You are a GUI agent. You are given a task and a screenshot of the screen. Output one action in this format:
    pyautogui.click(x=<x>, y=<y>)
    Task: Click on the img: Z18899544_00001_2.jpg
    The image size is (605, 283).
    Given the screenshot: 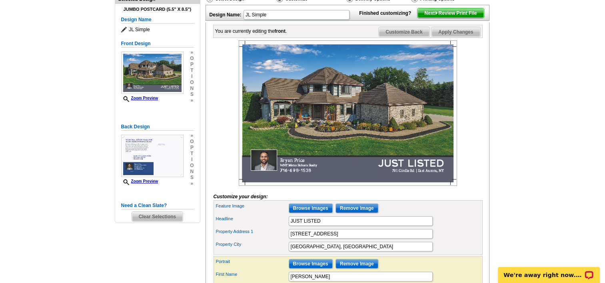 What is the action you would take?
    pyautogui.click(x=152, y=156)
    